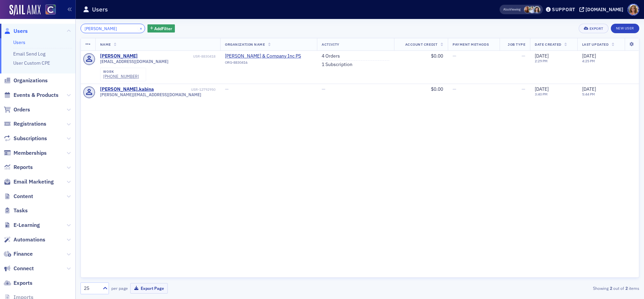 The height and width of the screenshot is (299, 644). I want to click on span: Memberships, so click(30, 153).